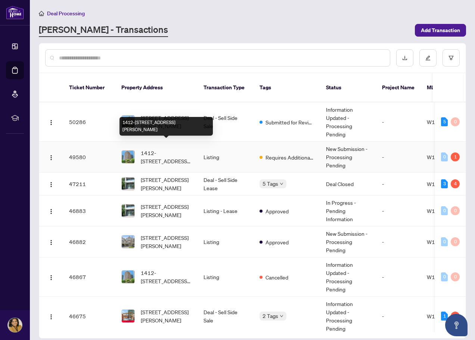  I want to click on button: Add Transaction, so click(440, 30).